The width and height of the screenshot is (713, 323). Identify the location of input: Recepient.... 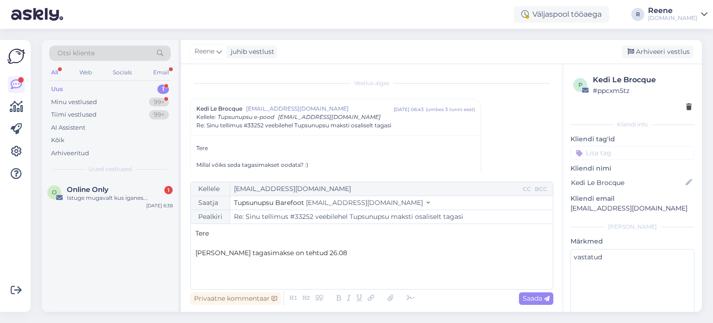
(376, 189).